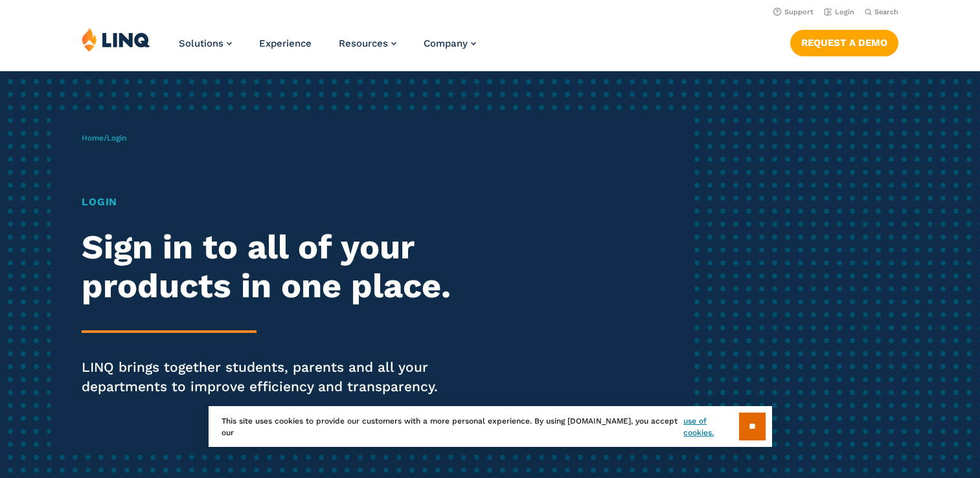 The height and width of the screenshot is (478, 980). I want to click on div: This site uses cookies to provide our customers with a more personal experience. By using [DOMAIN..., so click(490, 427).